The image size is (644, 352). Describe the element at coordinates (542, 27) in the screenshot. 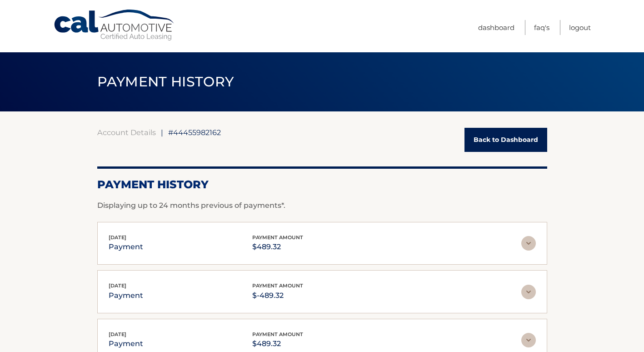

I see `a: FAQ's` at that location.